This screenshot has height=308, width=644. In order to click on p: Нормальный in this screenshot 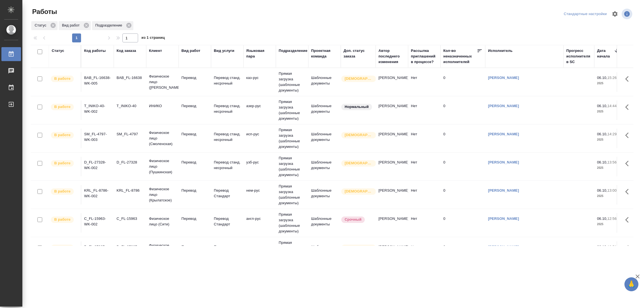, I will do `click(357, 107)`.